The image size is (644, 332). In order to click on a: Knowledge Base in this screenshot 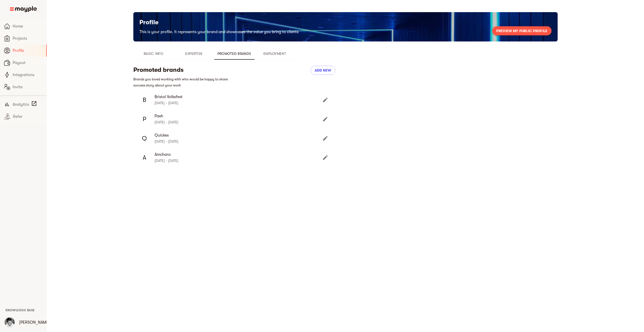, I will do `click(20, 310)`.